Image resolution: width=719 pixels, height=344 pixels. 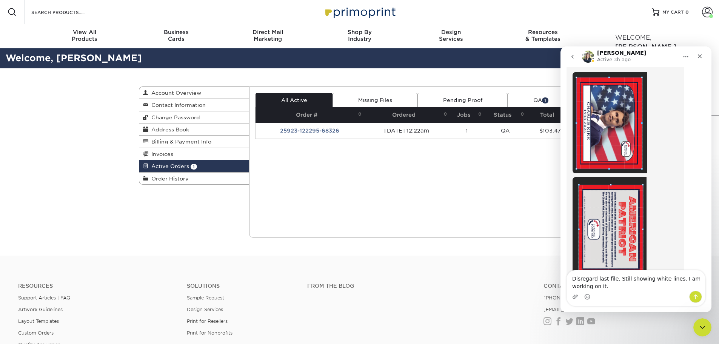 What do you see at coordinates (467, 131) in the screenshot?
I see `td: 1` at bounding box center [467, 131].